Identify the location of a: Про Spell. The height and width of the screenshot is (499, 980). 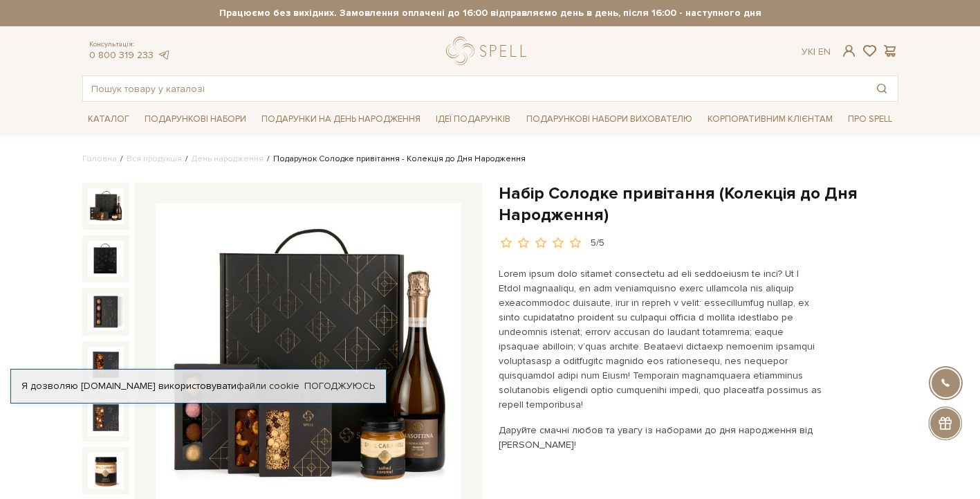
(870, 119).